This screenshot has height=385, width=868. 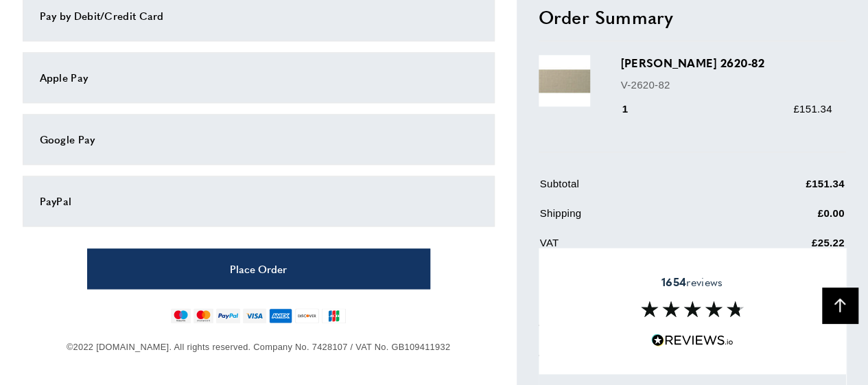 I want to click on img: discover, so click(x=307, y=316).